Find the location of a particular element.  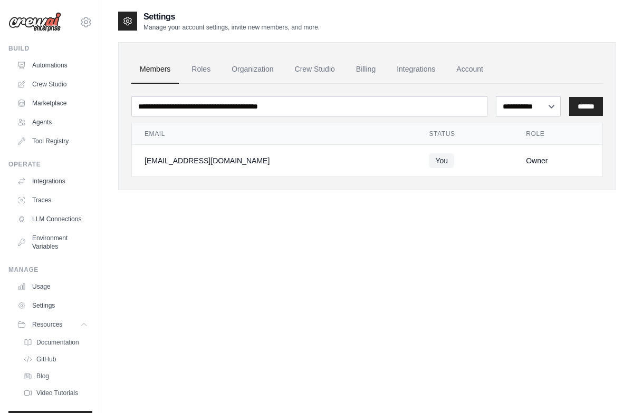

a: Account is located at coordinates (469, 70).